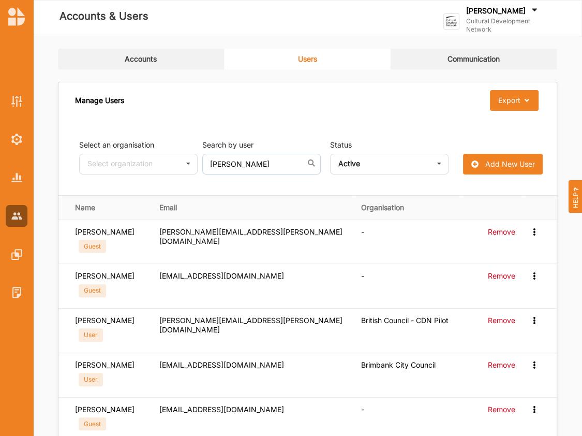  Describe the element at coordinates (17, 254) in the screenshot. I see `a: Features` at that location.